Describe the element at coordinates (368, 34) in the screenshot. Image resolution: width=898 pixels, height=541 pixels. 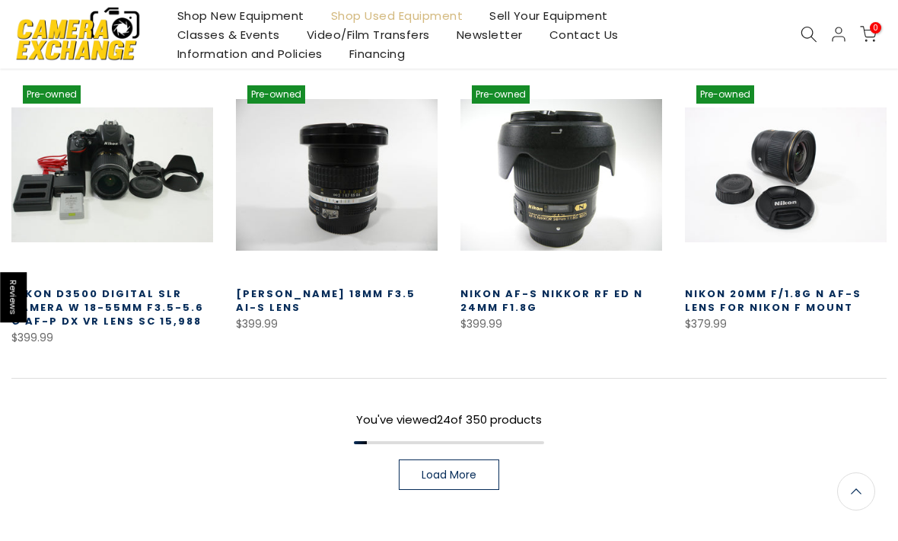
I see `a: Video/Film Transfers` at that location.